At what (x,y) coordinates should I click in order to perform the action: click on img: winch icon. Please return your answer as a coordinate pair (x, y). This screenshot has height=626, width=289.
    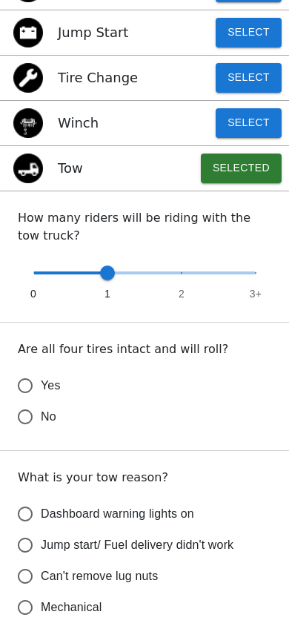
    Looking at the image, I should click on (28, 123).